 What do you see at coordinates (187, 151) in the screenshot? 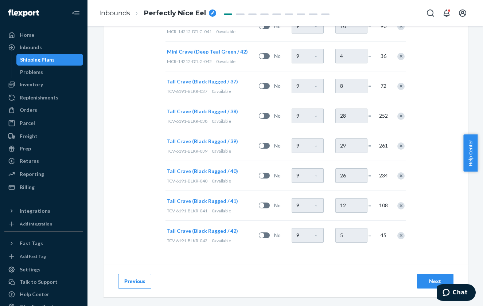
I see `span: TCV-6191-BLKR-039` at bounding box center [187, 151].